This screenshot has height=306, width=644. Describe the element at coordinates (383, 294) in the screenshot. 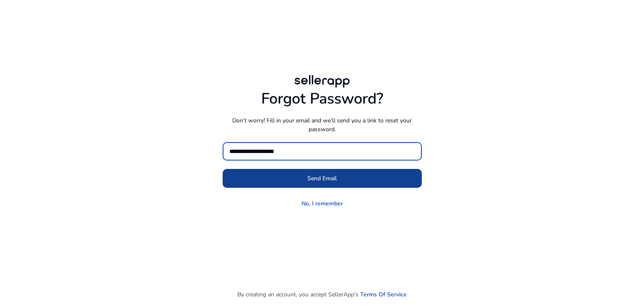

I see `a: Terms Of Service` at that location.